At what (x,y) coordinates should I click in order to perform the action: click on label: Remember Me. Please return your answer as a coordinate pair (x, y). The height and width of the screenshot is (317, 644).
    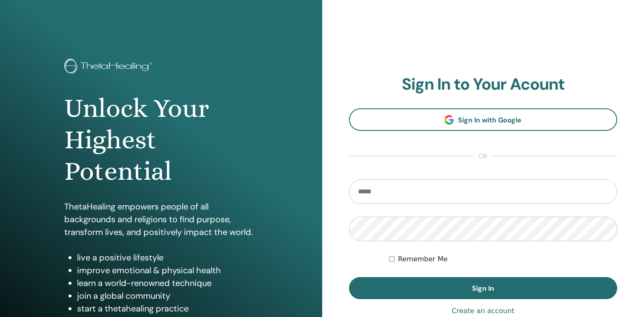
    Looking at the image, I should click on (423, 259).